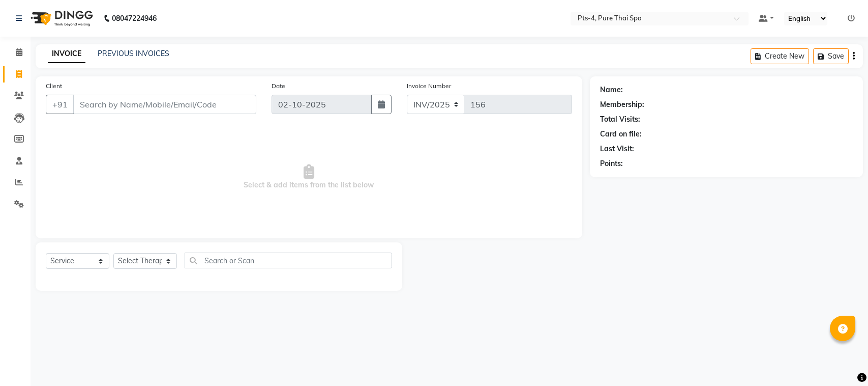 The height and width of the screenshot is (386, 868). Describe the element at coordinates (612, 164) in the screenshot. I see `div: Points:` at that location.